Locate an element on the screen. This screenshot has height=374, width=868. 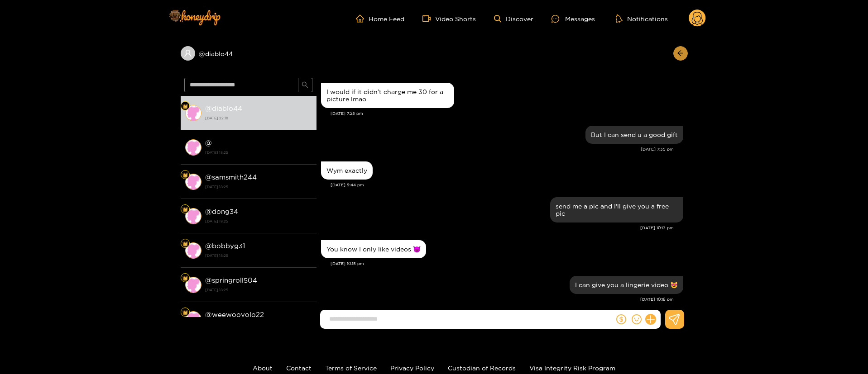
div: Aug. 18, 10:15 pm is located at coordinates (374, 249).